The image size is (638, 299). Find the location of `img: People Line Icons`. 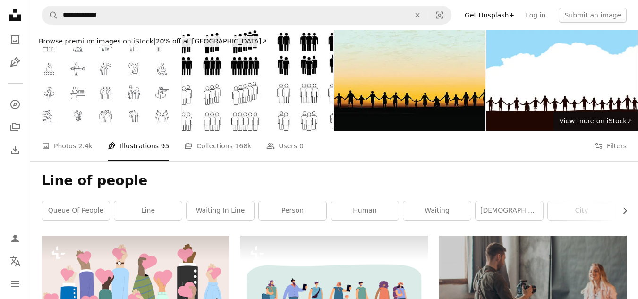

img: People Line Icons is located at coordinates (106, 80).